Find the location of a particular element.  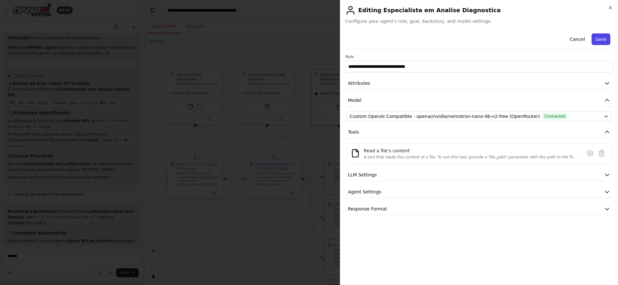

button: Delete tool is located at coordinates (601, 153).